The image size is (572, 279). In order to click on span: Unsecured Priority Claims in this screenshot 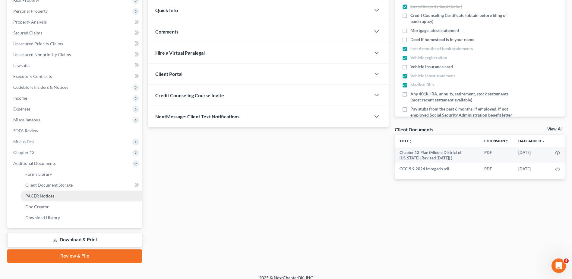, I will do `click(38, 43)`.